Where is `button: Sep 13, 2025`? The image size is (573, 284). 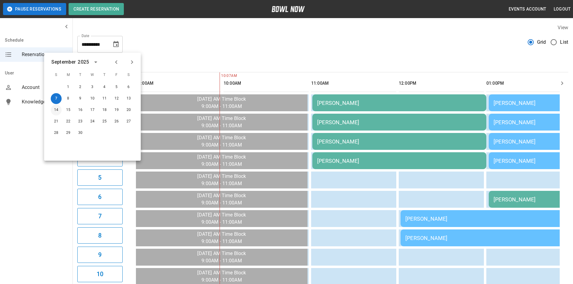 button: Sep 13, 2025 is located at coordinates (129, 99).